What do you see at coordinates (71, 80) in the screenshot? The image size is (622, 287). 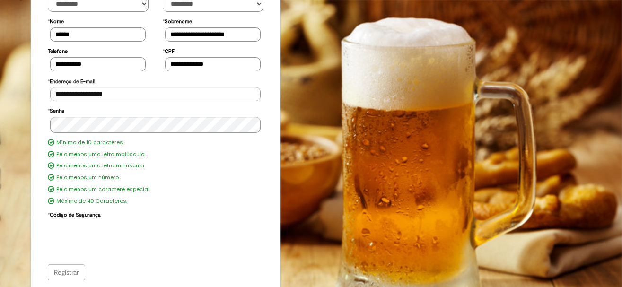 I see `label: Endereço de E-mail` at bounding box center [71, 80].